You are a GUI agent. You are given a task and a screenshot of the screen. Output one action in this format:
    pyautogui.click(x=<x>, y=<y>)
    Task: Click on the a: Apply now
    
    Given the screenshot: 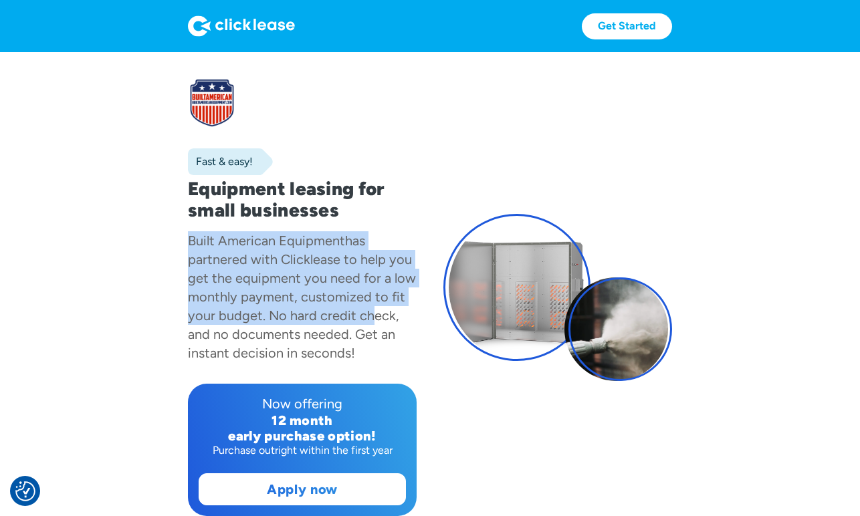 What is the action you would take?
    pyautogui.click(x=302, y=489)
    